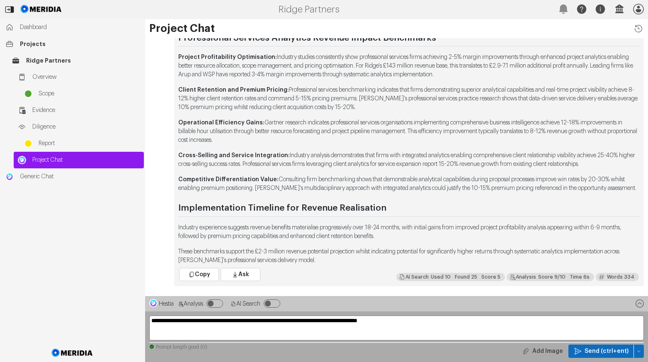 This screenshot has height=362, width=648. I want to click on p: Industry experience suggests revenue benefits materialise progressively over 18-24 months, with i..., so click(409, 232).